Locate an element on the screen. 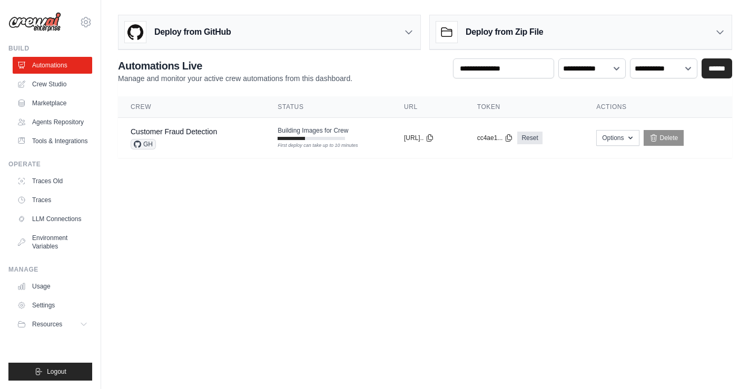  h3: Deploy from Zip File is located at coordinates (504, 32).